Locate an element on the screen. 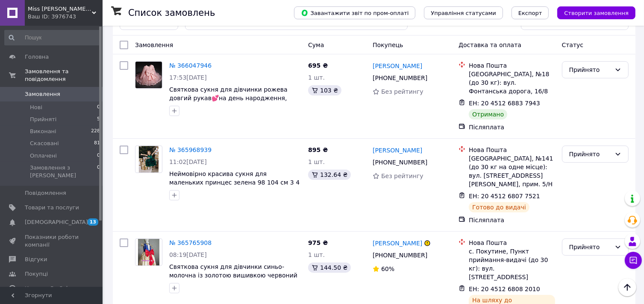 The width and height of the screenshot is (644, 304). span: Покупці is located at coordinates (36, 274).